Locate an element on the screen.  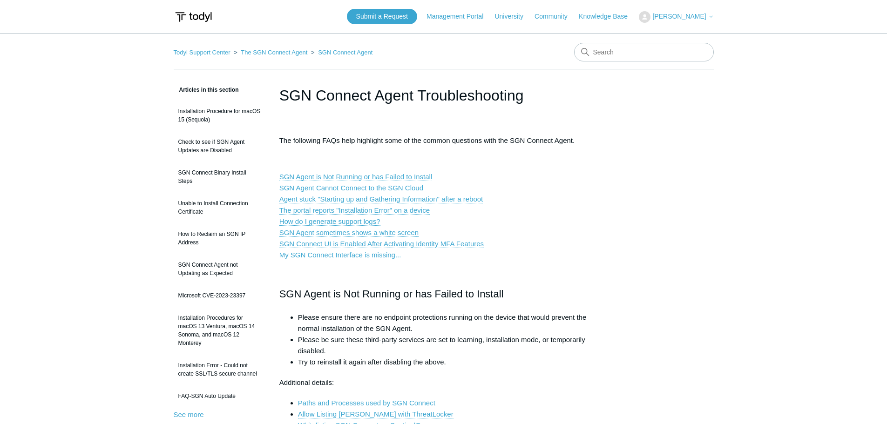
a: SGN Connect Binary Install Steps is located at coordinates (219, 177).